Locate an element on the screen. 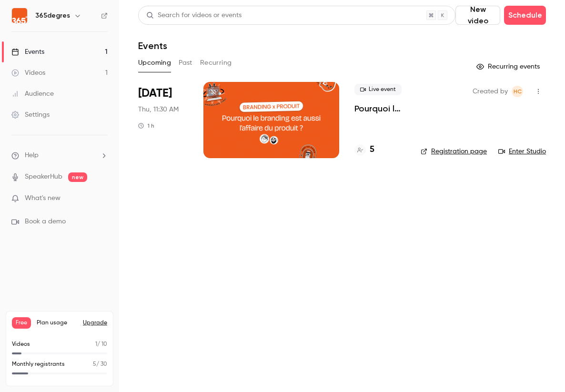  button: Upcoming is located at coordinates (154, 63).